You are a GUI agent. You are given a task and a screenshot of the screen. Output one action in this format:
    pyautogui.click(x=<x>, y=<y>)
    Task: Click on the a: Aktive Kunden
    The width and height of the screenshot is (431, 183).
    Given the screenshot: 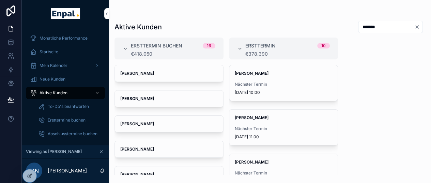 What is the action you would take?
    pyautogui.click(x=65, y=93)
    